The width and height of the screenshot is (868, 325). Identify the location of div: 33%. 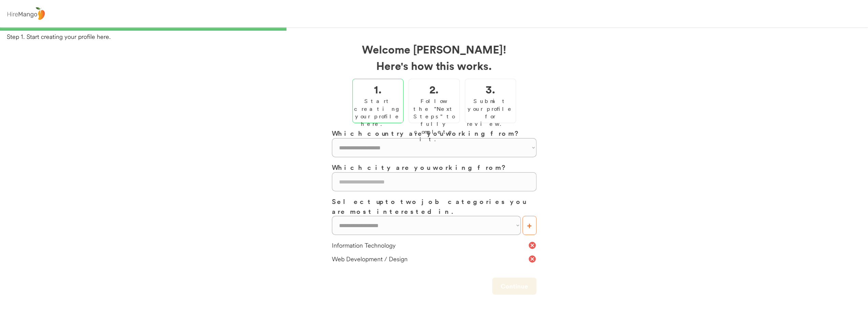
(434, 29).